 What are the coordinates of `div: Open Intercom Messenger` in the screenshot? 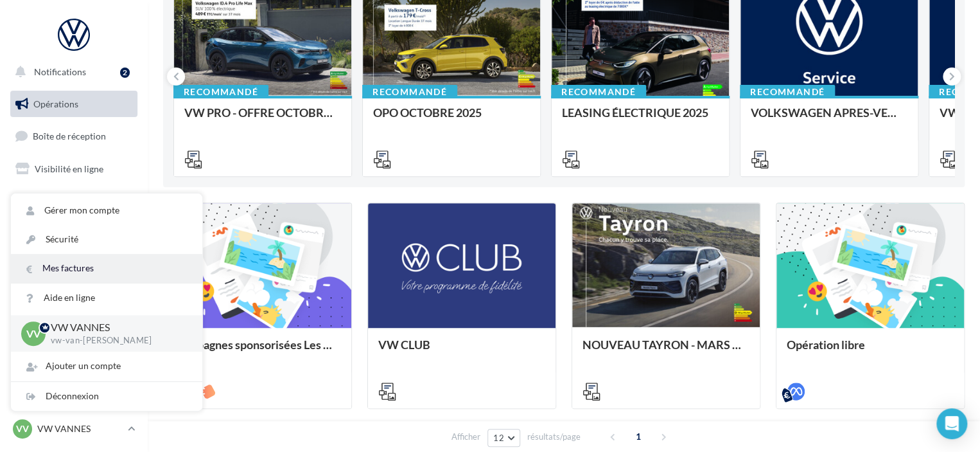 It's located at (952, 423).